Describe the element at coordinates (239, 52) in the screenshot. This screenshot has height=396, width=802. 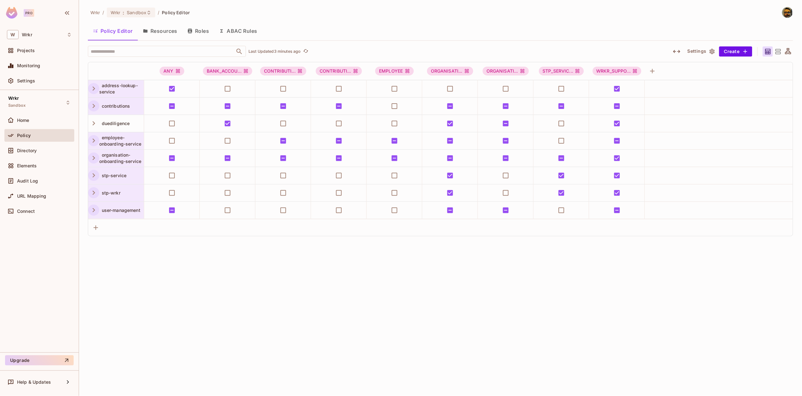
I see `button: Open` at that location.